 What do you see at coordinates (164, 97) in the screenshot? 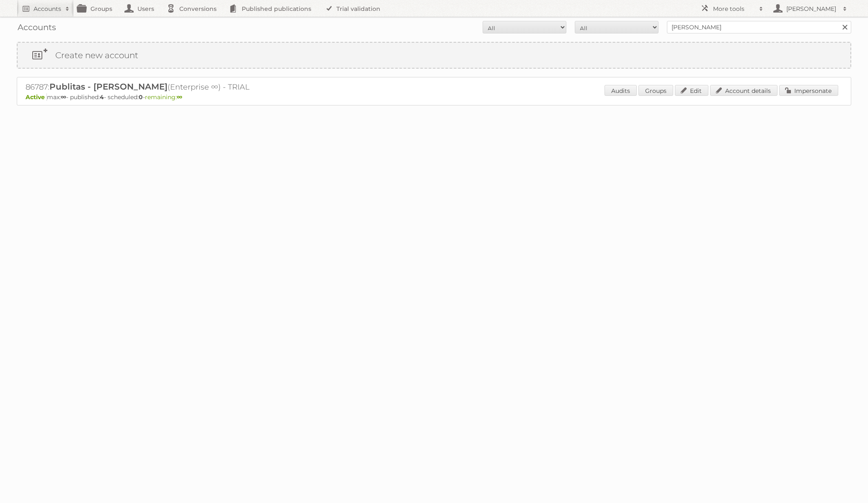
I see `span: remaining:` at bounding box center [164, 97].